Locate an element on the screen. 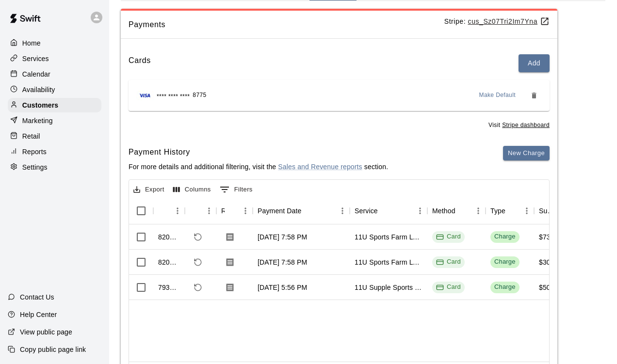 The height and width of the screenshot is (364, 617). p: Customers is located at coordinates (40, 105).